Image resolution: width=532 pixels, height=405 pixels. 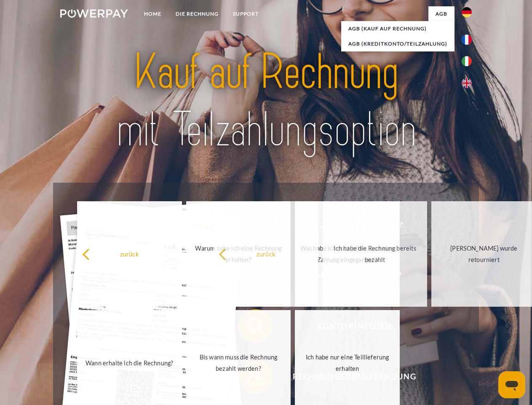 What do you see at coordinates (467, 12) in the screenshot?
I see `img: de` at bounding box center [467, 12].